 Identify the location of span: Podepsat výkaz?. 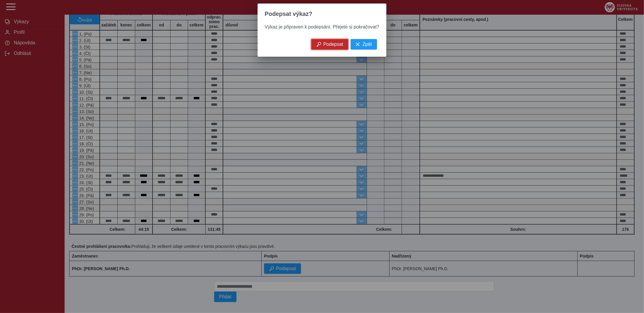
(288, 14).